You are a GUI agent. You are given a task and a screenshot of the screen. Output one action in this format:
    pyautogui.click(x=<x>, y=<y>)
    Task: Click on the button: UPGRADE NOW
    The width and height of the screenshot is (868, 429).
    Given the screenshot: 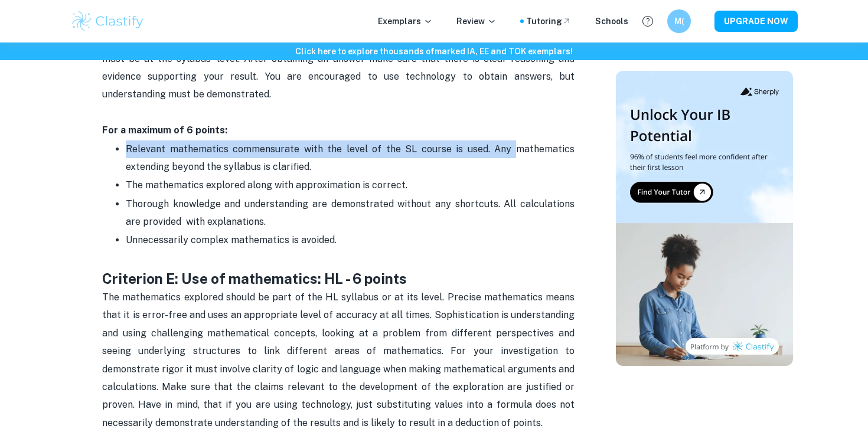 What is the action you would take?
    pyautogui.click(x=756, y=21)
    